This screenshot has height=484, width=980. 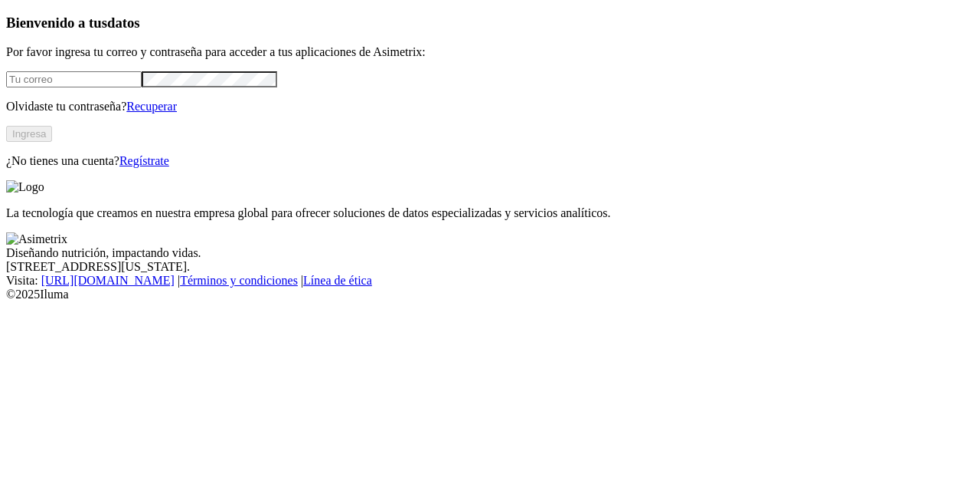 What do you see at coordinates (490, 52) in the screenshot?
I see `p: Por favor ingresa tu correo y contraseña para acceder a tus aplicaciones de Asimetrix:` at bounding box center [490, 52].